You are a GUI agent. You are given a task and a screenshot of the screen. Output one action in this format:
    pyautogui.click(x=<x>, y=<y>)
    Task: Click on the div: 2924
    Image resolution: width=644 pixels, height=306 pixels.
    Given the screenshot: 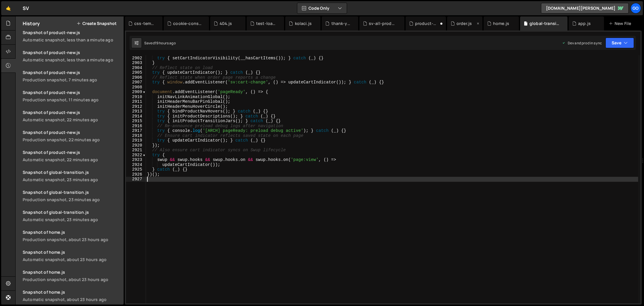 What is the action you would take?
    pyautogui.click(x=136, y=165)
    